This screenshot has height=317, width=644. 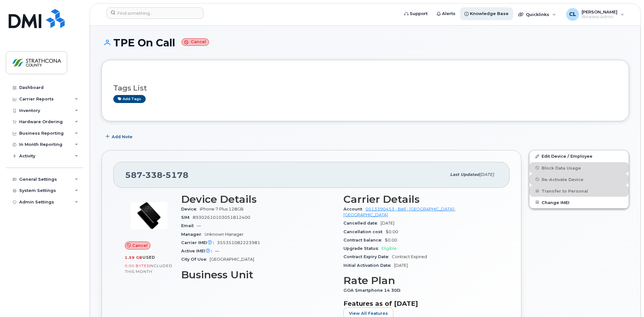 What do you see at coordinates (134, 257) in the screenshot?
I see `span: 1.59 GB` at bounding box center [134, 257].